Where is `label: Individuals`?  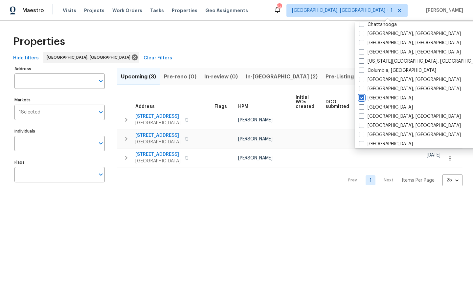
label: Individuals is located at coordinates (59, 131).